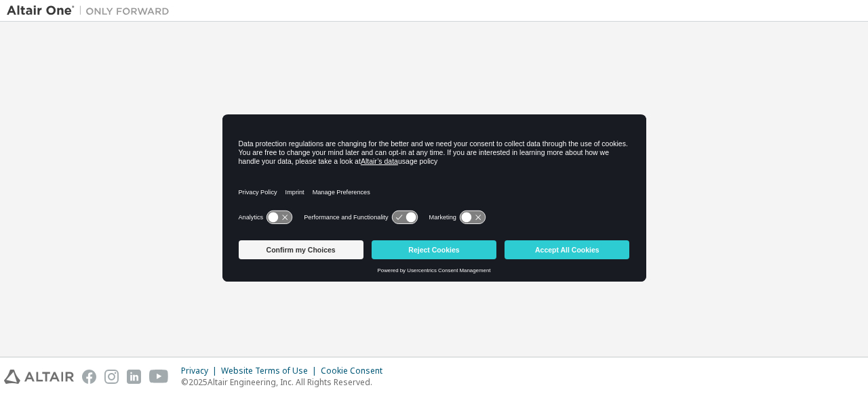 Image resolution: width=868 pixels, height=396 pixels. I want to click on div: Privacy, so click(201, 371).